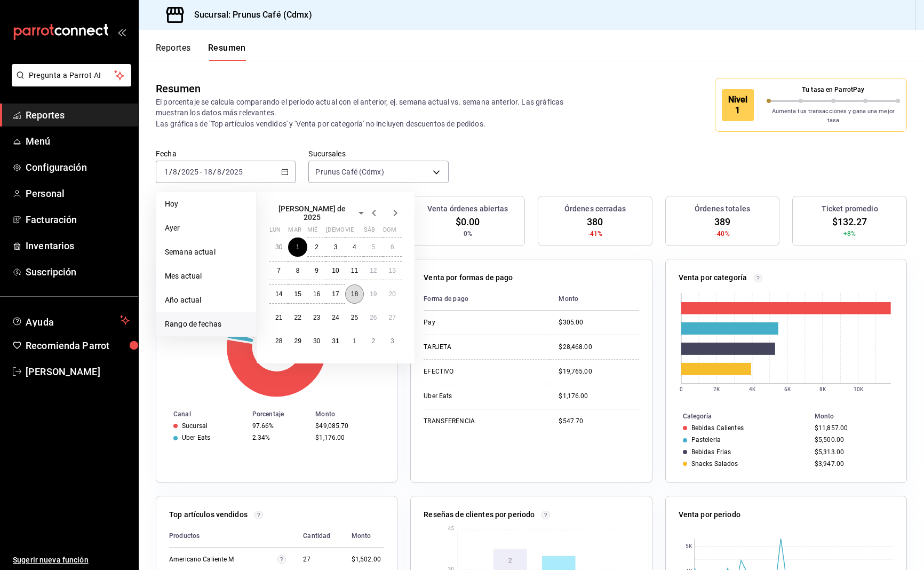 The width and height of the screenshot is (924, 570). Describe the element at coordinates (312, 231) in the screenshot. I see `abbr: miércoles` at that location.